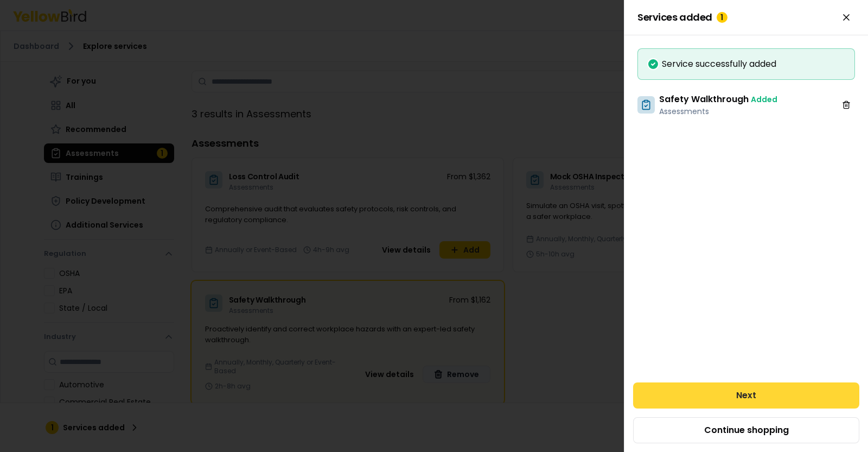 This screenshot has width=868, height=452. I want to click on button: Continue shopping, so click(746, 430).